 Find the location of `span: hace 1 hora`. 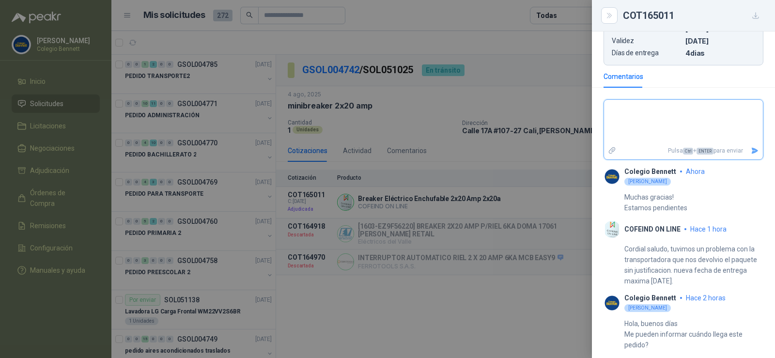

span: hace 1 hora is located at coordinates (708, 229).